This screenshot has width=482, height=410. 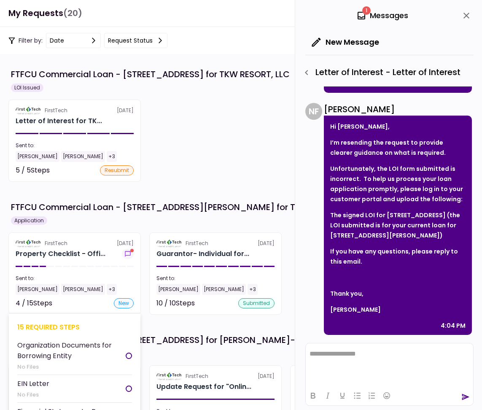 What do you see at coordinates (45, 13) in the screenshot?
I see `h1: My Requests` at bounding box center [45, 13].